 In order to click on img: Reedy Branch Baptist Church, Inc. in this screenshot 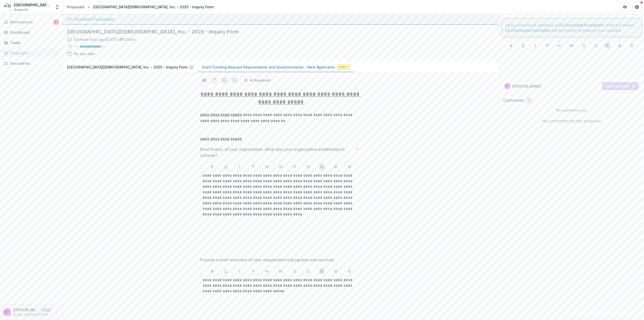, I will do `click(8, 7)`.